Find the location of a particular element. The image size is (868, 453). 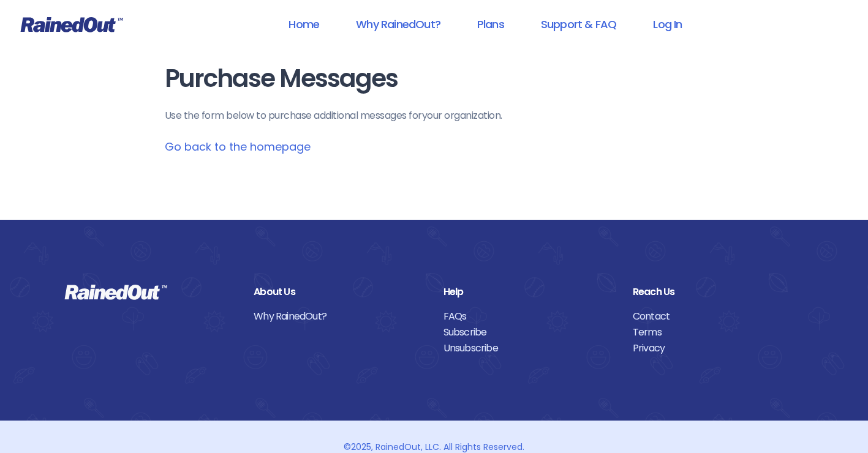

a: Log In is located at coordinates (667, 24).